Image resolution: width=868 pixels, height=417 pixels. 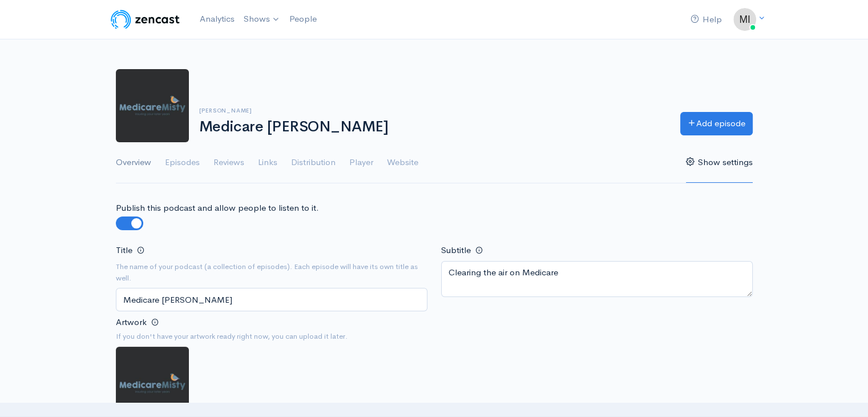 What do you see at coordinates (218, 208) in the screenshot?
I see `label: Publish this podcast and allow people to listen to it.` at bounding box center [218, 208].